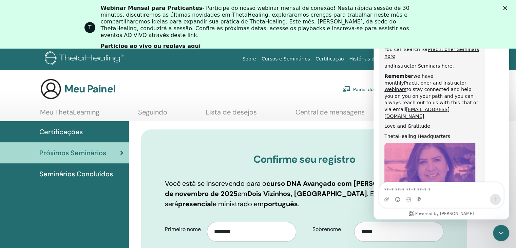 This screenshot has width=516, height=248. What do you see at coordinates (58, 89) in the screenshot?
I see `div: we have monthly to stay connected and help you on you on your path and you can always reach out t...` at bounding box center [58, 89].